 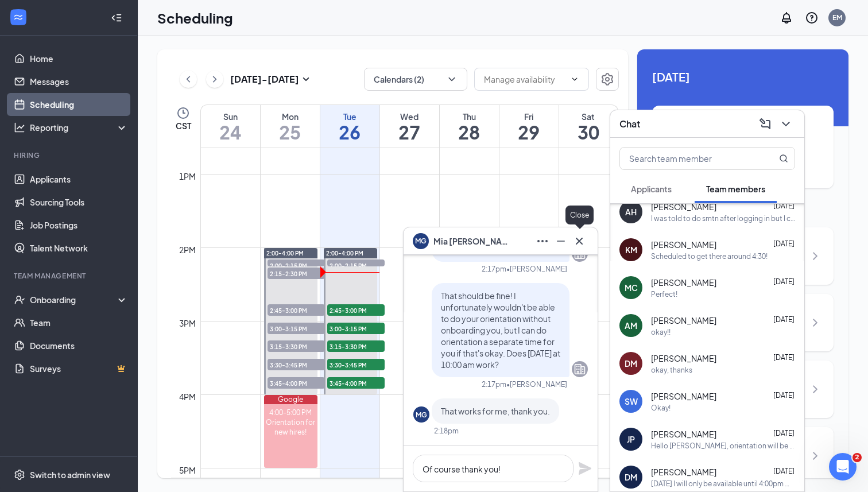 I want to click on div: 5pm, so click(x=187, y=470).